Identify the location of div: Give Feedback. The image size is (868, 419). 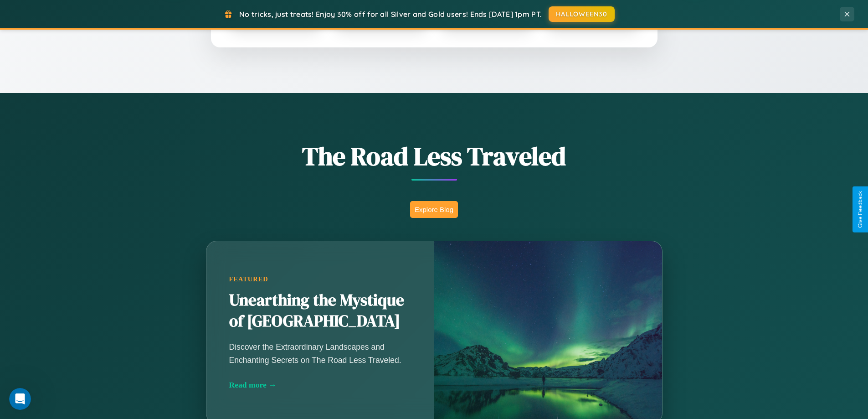
(860, 210).